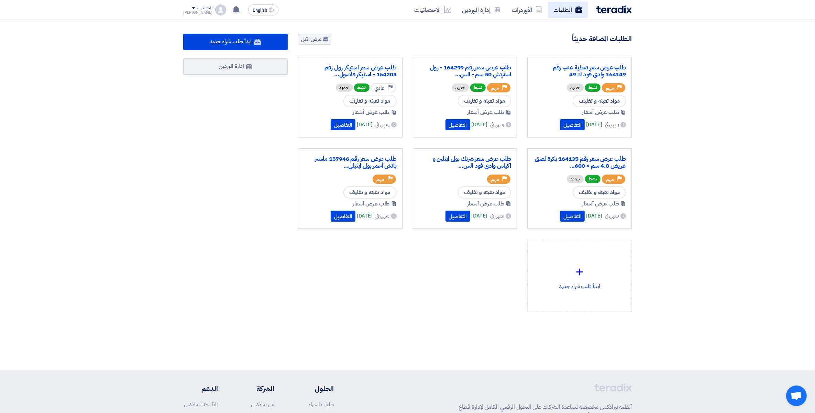 This screenshot has height=413, width=815. Describe the element at coordinates (380, 88) in the screenshot. I see `span: عادي` at that location.